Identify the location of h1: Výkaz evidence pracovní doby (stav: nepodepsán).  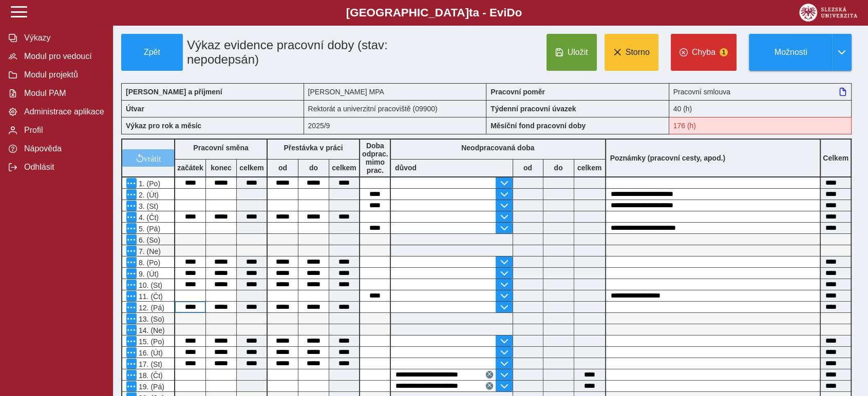
(306, 53).